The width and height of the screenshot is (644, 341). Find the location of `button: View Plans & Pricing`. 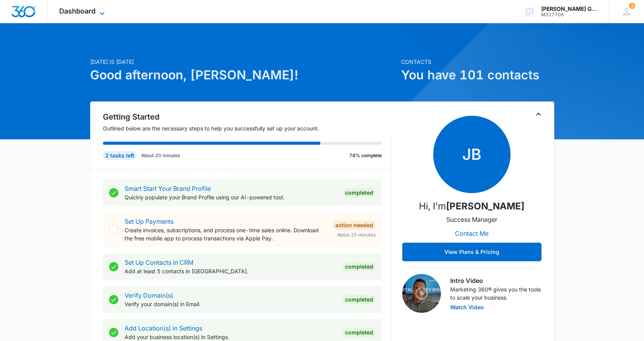

button: View Plans & Pricing is located at coordinates (472, 252).